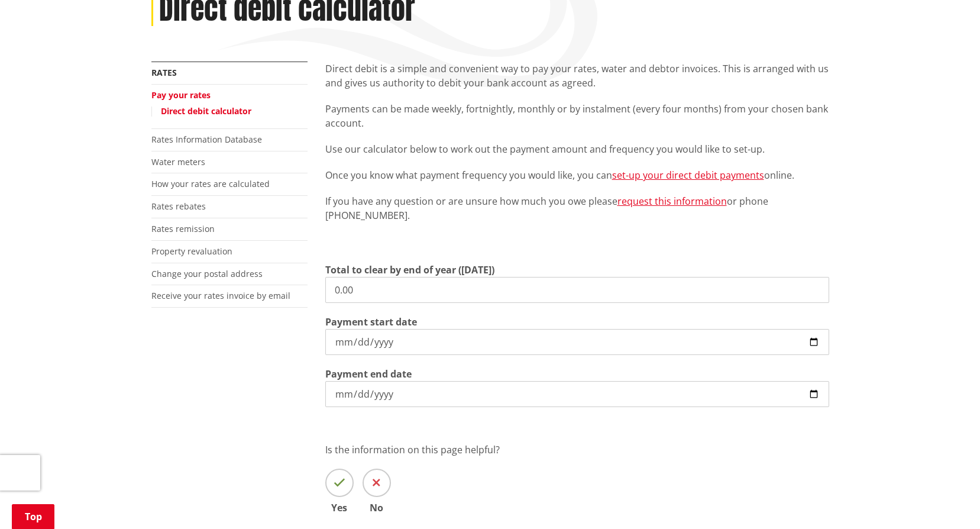 This screenshot has width=980, height=529. Describe the element at coordinates (672, 201) in the screenshot. I see `a: request this information` at that location.